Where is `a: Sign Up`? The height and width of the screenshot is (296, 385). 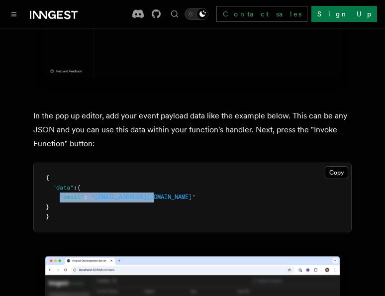
a: Sign Up is located at coordinates (344, 14).